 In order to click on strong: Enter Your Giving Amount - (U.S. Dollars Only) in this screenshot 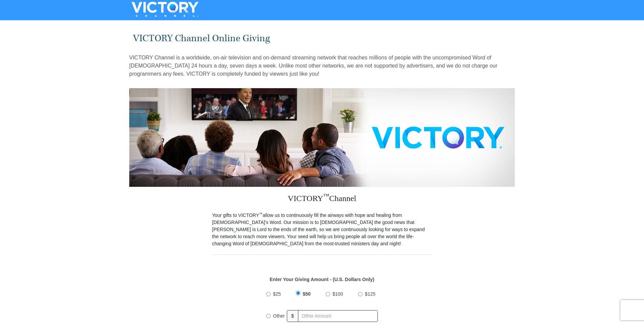, I will do `click(322, 279)`.